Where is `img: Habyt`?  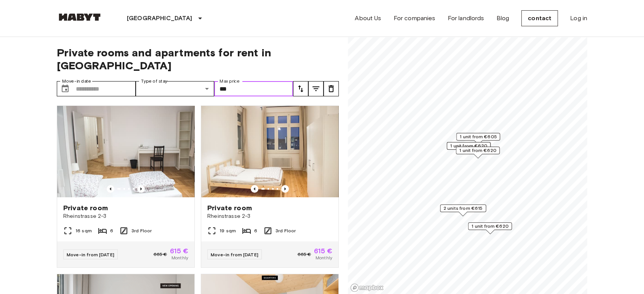
img: Habyt is located at coordinates (80, 17).